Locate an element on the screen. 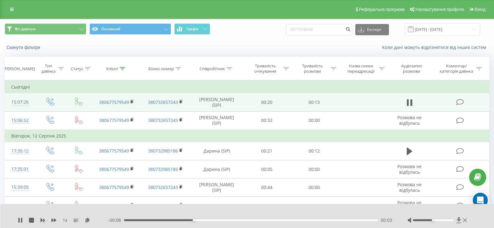 This screenshot has height=228, width=494. div: Статус is located at coordinates (77, 69).